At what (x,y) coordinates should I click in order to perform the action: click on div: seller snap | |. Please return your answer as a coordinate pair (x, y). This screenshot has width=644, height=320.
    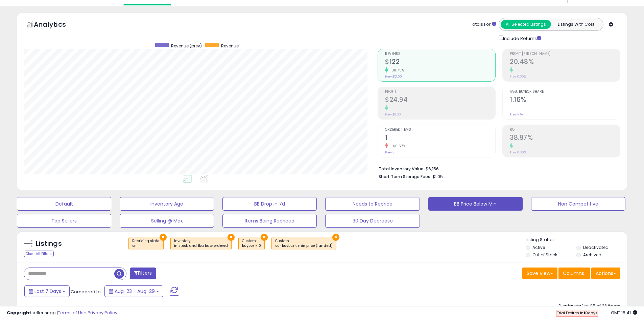
    Looking at the image, I should click on (62, 313).